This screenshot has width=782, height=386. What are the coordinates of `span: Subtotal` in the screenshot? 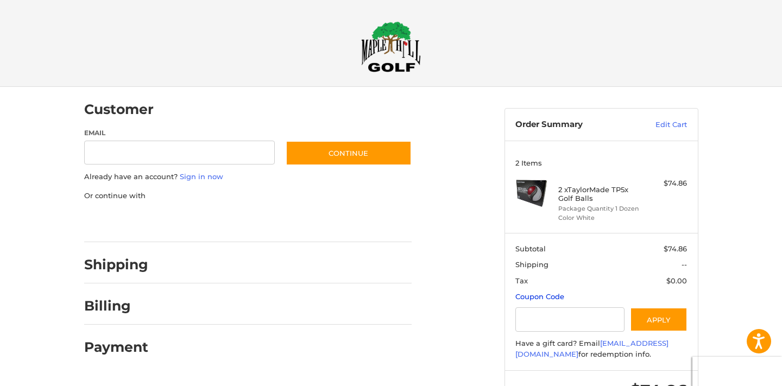 It's located at (530, 249).